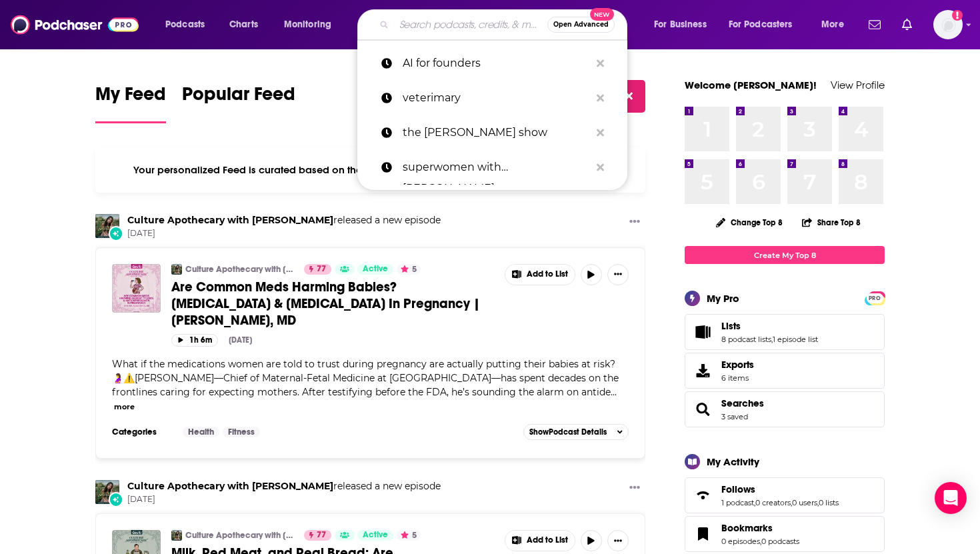 The image size is (980, 554). I want to click on span: Charts, so click(244, 24).